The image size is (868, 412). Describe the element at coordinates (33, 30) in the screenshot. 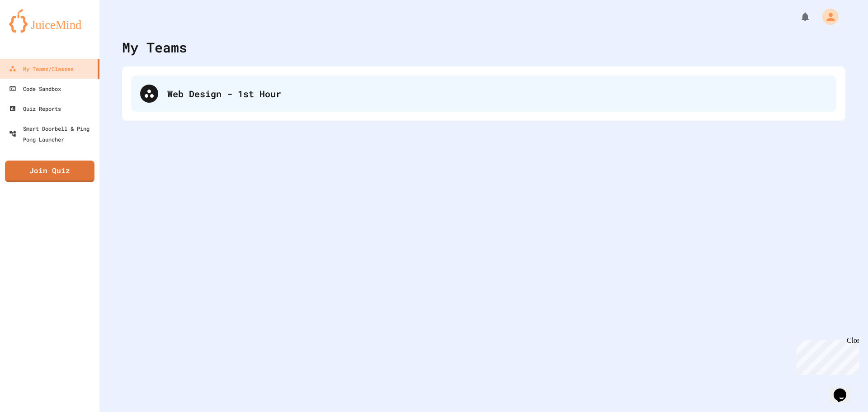

I see `div: Chat with us now!Close` at that location.